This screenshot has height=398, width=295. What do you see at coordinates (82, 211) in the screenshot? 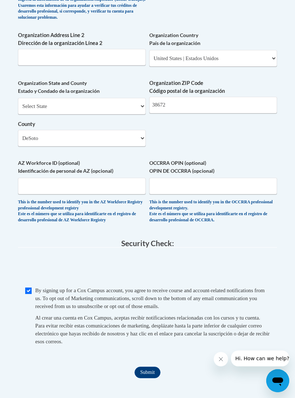
I see `div: This is the number used to identify you in the AZ Workforce Registry professional development reg...` at bounding box center [82, 211].